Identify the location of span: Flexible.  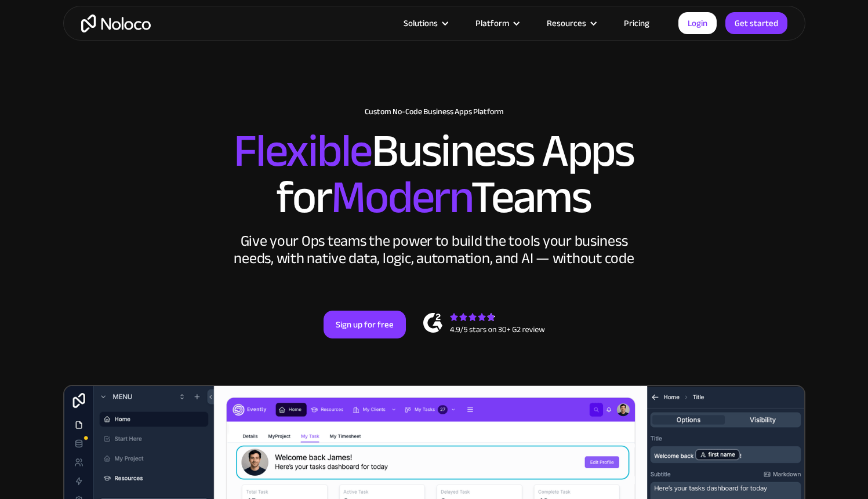
(303, 151).